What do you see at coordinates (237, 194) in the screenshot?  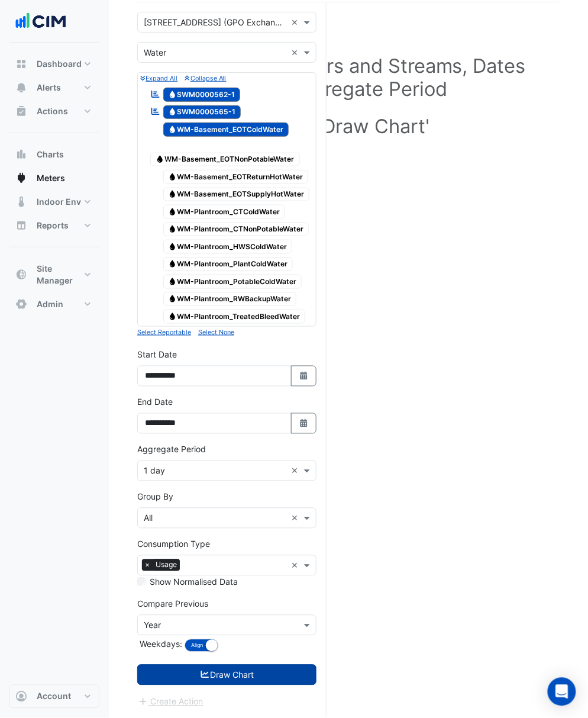 I see `span: WM-Basement_EOTSupplyHotWater` at bounding box center [237, 194].